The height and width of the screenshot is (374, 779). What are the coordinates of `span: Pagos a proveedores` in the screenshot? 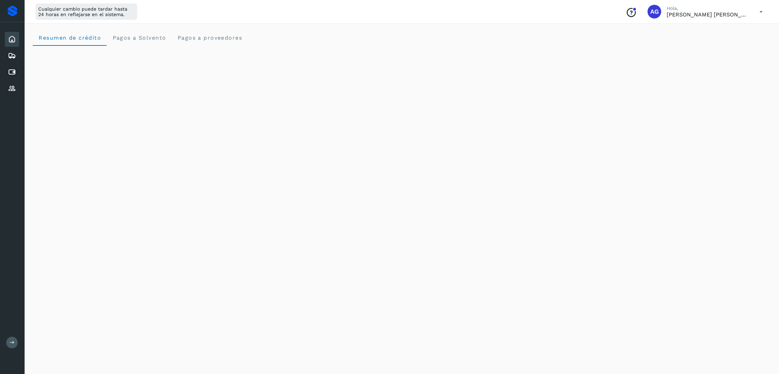 It's located at (209, 38).